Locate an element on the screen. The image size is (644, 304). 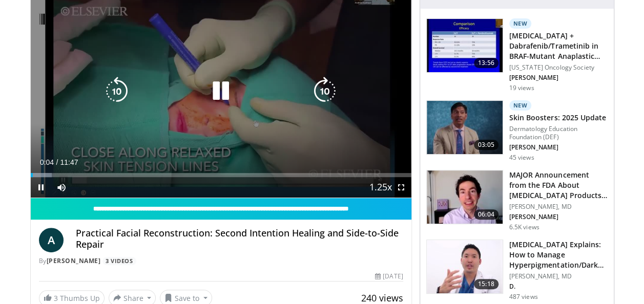
p: 487 views is located at coordinates (524, 297).